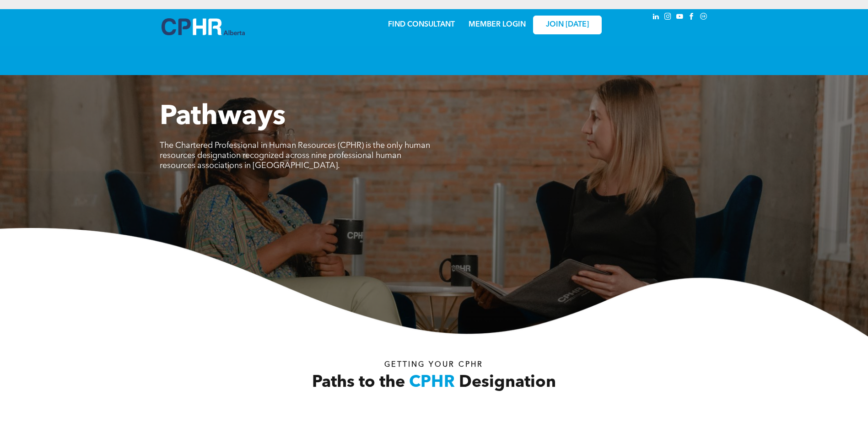 This screenshot has height=423, width=868. What do you see at coordinates (656, 18) in the screenshot?
I see `a: linkedin` at bounding box center [656, 18].